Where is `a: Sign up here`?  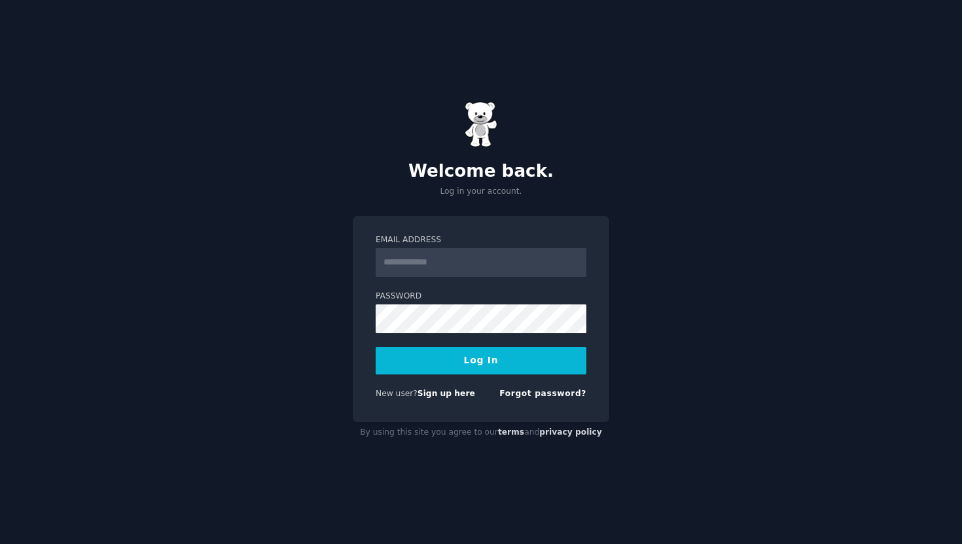 a: Sign up here is located at coordinates (446, 393).